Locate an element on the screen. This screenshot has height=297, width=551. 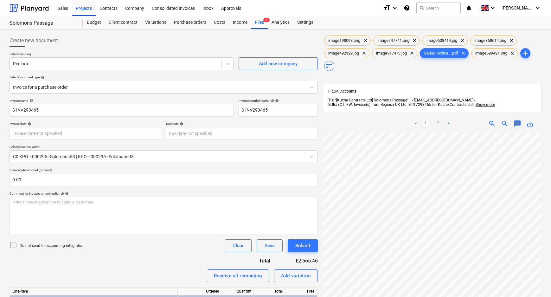
button: Add new company is located at coordinates (278, 64).